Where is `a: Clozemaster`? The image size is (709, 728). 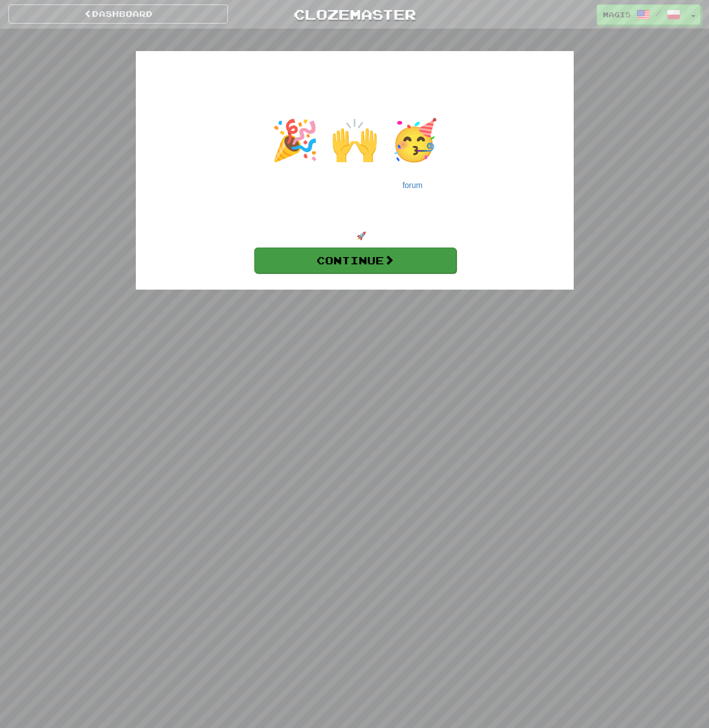
a: Clozemaster is located at coordinates (354, 14).